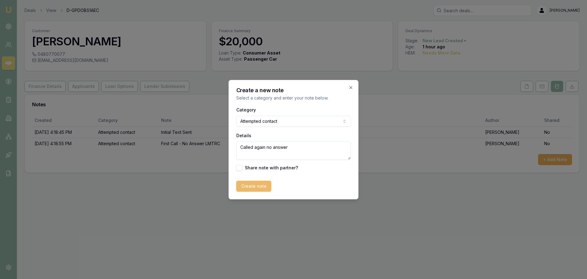  I want to click on textarea: Called again no answer, so click(294, 150).